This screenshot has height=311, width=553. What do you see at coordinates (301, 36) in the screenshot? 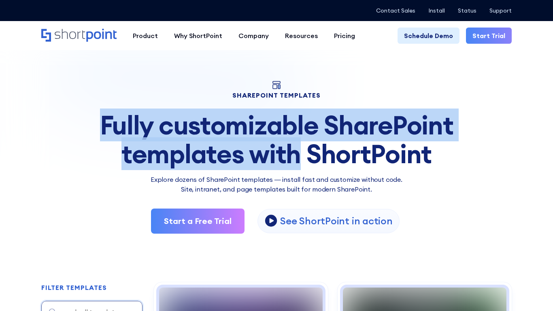
I see `div: Resources` at bounding box center [301, 36].